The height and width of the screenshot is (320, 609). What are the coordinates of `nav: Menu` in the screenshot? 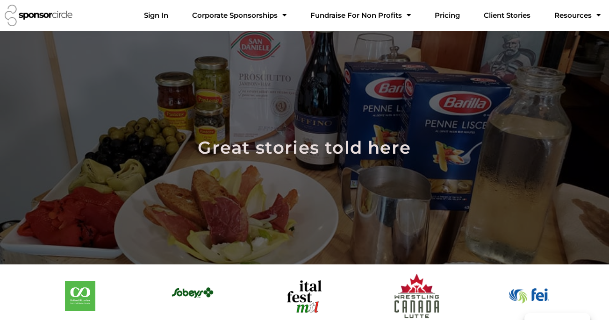 It's located at (372, 15).